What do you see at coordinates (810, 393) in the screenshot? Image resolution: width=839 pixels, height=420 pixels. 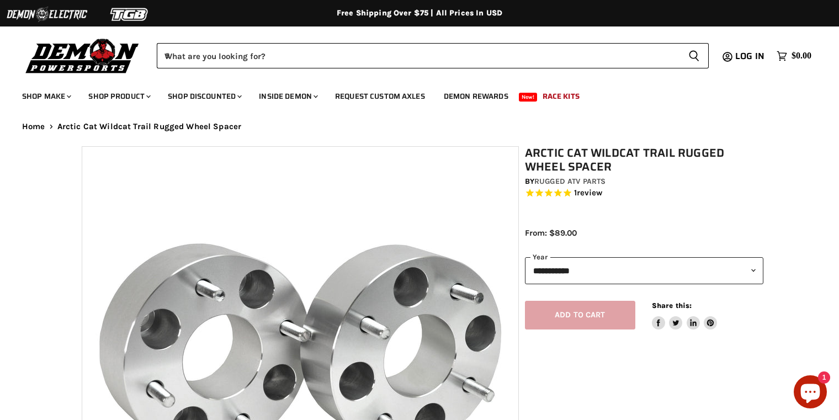 I see `inbox-online-store-chat: Shopify online store chat` at bounding box center [810, 393].